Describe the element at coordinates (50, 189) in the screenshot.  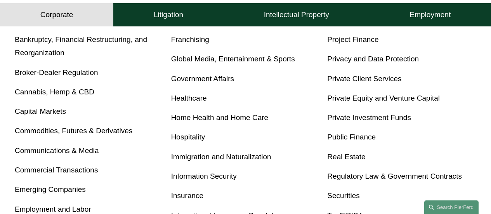
I see `a: Emerging Companies` at that location.